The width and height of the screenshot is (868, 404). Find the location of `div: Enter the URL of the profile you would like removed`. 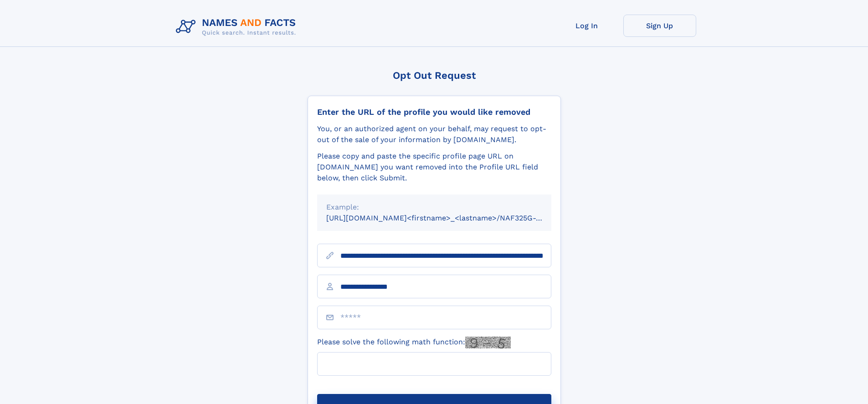

div: Enter the URL of the profile you would like removed is located at coordinates (434, 112).